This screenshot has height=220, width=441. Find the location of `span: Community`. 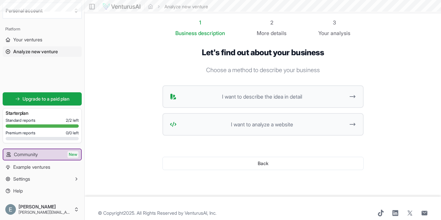

span: Community is located at coordinates (26, 155).